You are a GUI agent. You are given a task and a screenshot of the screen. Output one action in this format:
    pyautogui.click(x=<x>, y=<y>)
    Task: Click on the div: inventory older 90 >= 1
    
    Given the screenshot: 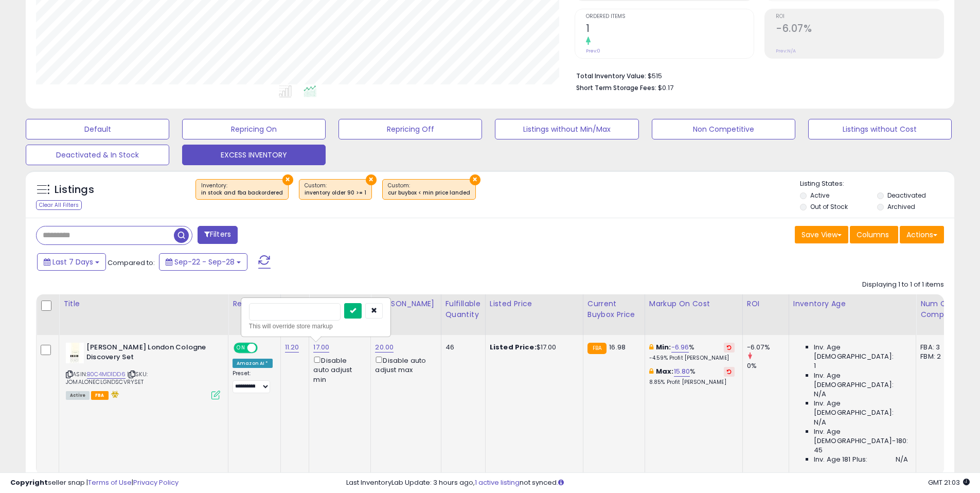 What is the action you would take?
    pyautogui.click(x=335, y=193)
    